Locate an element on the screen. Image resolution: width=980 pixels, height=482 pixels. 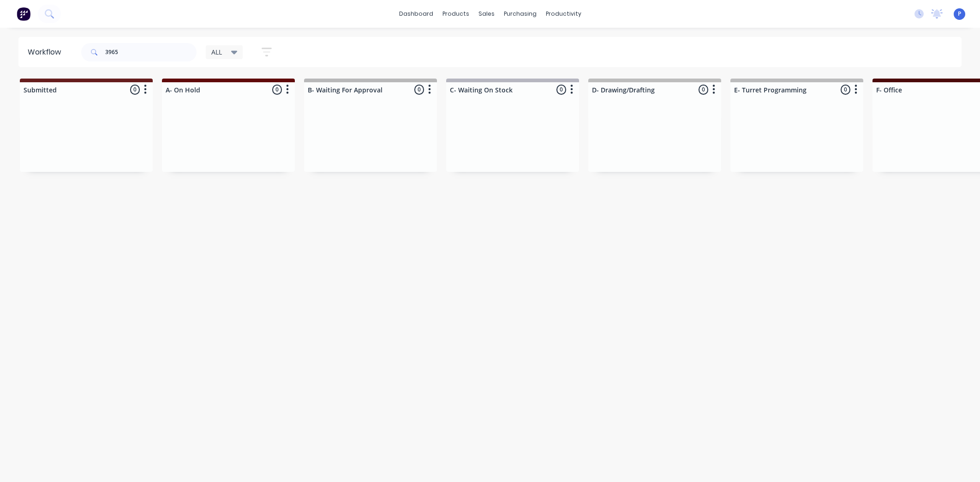
div: products is located at coordinates (456, 14).